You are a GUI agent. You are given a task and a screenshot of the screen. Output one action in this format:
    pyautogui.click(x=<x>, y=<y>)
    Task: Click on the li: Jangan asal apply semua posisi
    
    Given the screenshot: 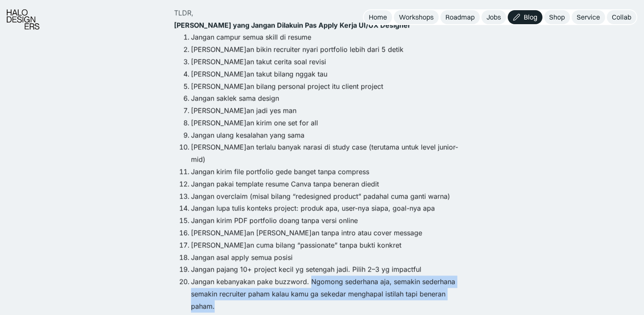 What is the action you would take?
    pyautogui.click(x=331, y=257)
    